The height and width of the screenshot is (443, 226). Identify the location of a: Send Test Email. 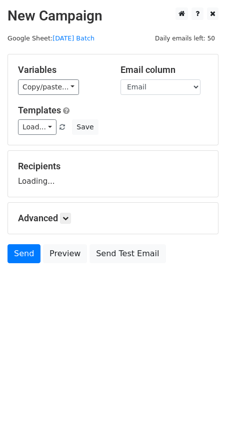
(127, 254).